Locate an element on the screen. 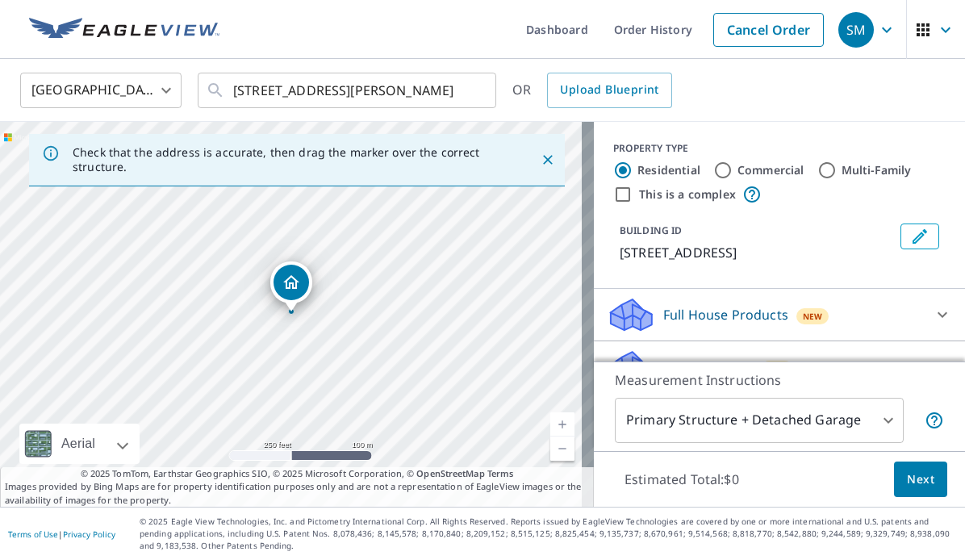  a: Current Level 17, Zoom In is located at coordinates (562, 424).